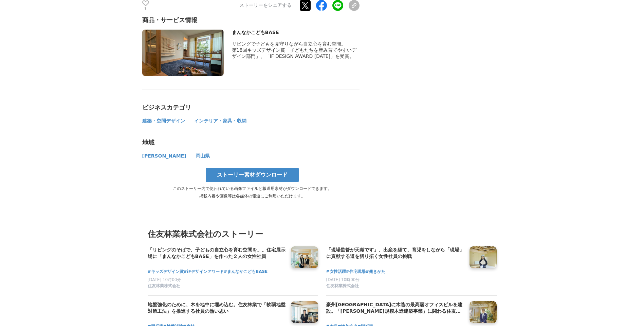 The width and height of the screenshot is (644, 326). I want to click on h4: 地盤強化のために、木を地中に埋め込む。住友林業で「軟弱地盤対策工法」を推進する社員の熱い思い, so click(216, 308).